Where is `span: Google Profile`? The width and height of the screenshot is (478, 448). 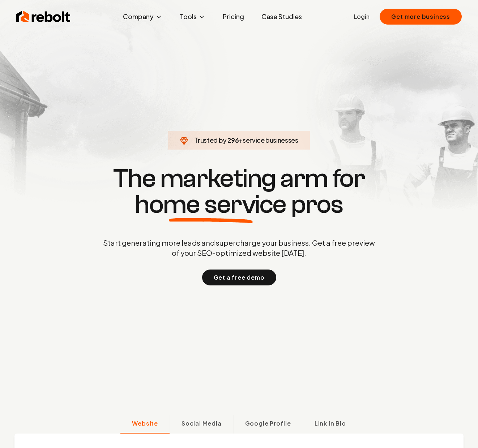
span: Google Profile is located at coordinates (268, 424).